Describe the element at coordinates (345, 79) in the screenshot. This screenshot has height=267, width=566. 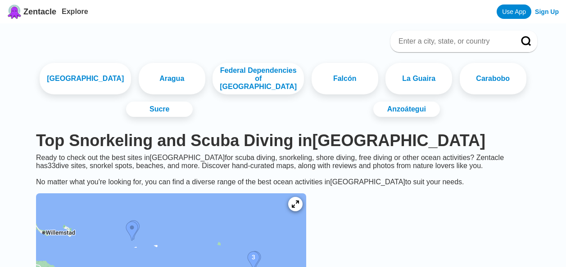
I see `a: Falcón` at that location.